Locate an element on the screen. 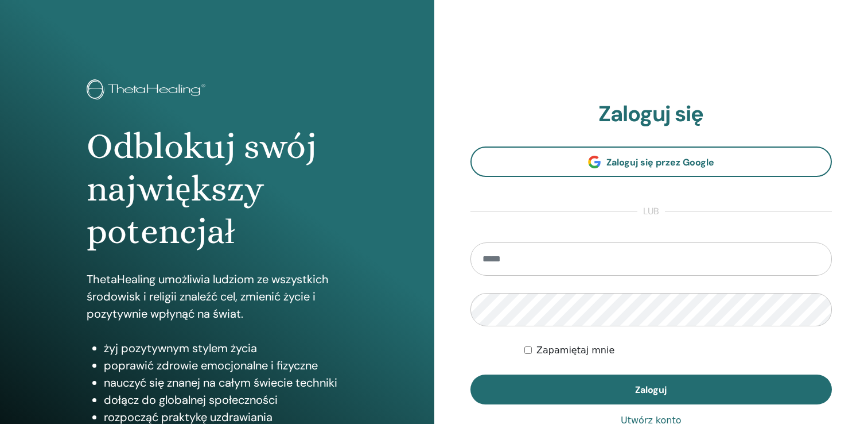  li: poprawić zdrowie emocjonalne i fizyczne is located at coordinates (226, 365).